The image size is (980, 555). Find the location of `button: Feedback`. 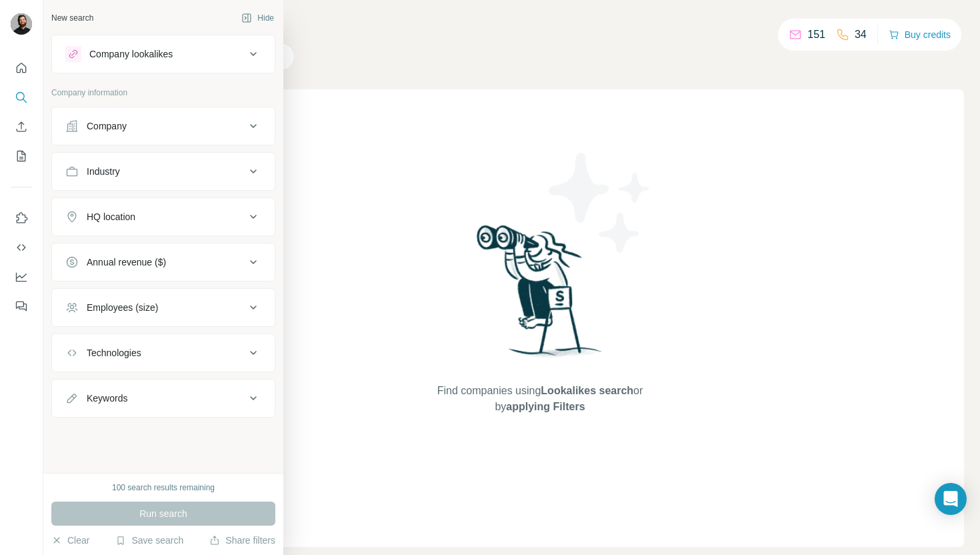

button: Feedback is located at coordinates (22, 306).